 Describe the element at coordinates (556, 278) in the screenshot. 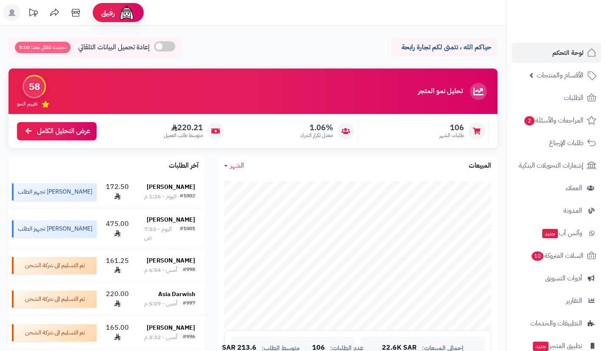

I see `a: أدوات التسويق` at that location.